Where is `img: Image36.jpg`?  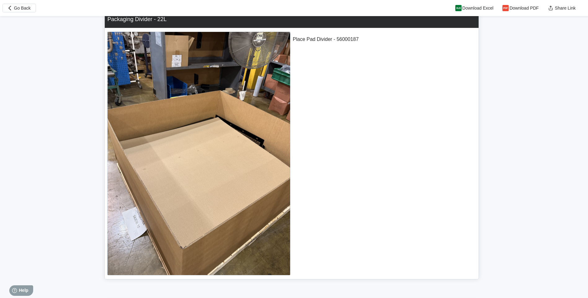
img: Image36.jpg is located at coordinates (199, 153).